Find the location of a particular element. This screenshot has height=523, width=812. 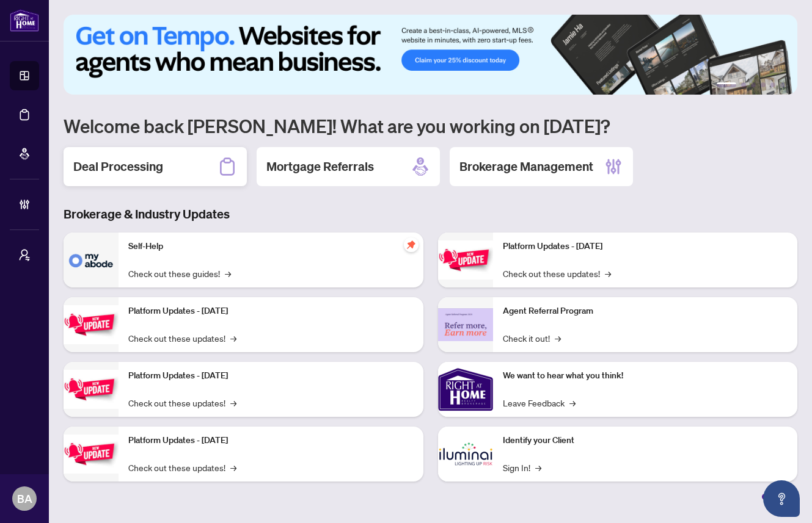

img: Platform Updates - July 21, 2025 is located at coordinates (91, 389).